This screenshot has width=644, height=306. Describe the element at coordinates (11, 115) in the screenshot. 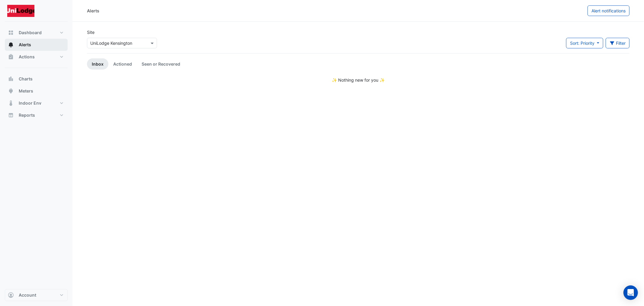

I see `app-icon: Reports` at that location.